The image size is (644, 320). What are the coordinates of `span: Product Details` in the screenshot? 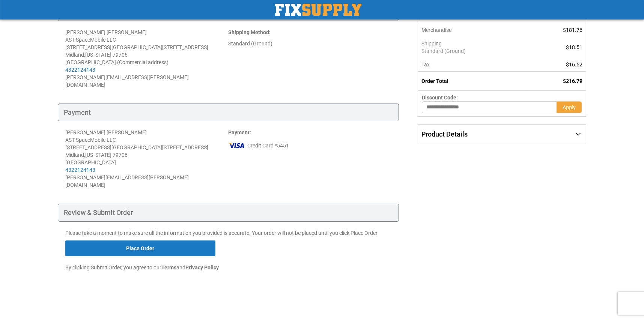 It's located at (445, 134).